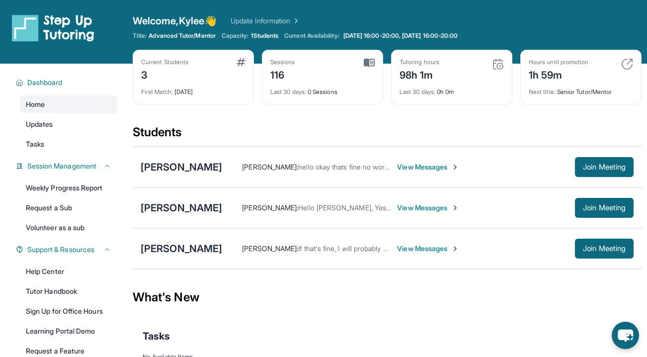  What do you see at coordinates (67, 82) in the screenshot?
I see `button: Dashboard` at bounding box center [67, 82].